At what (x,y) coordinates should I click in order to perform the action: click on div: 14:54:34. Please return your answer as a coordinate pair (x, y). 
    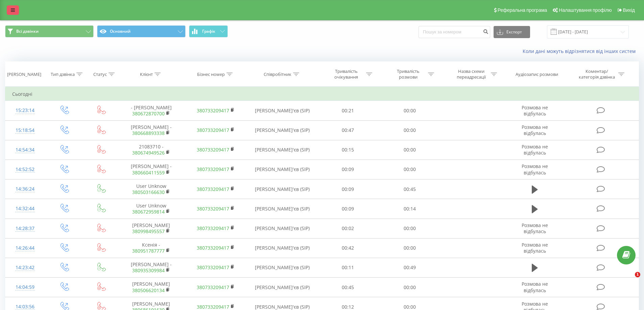
    Looking at the image, I should click on (25, 150).